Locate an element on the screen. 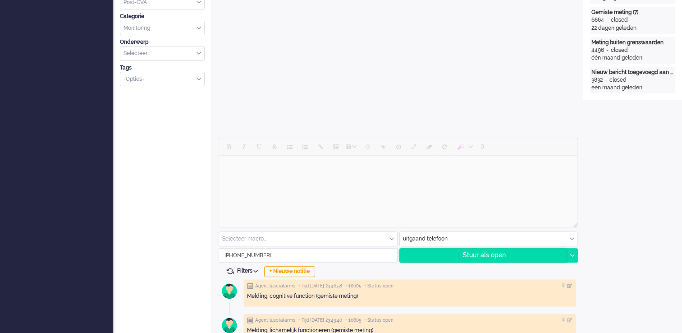 Image resolution: width=682 pixels, height=333 pixels. div: 3832 is located at coordinates (597, 80).